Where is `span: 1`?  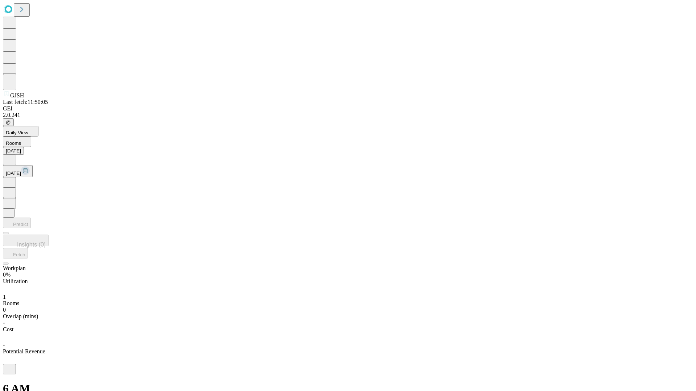
span: 1 is located at coordinates (4, 297).